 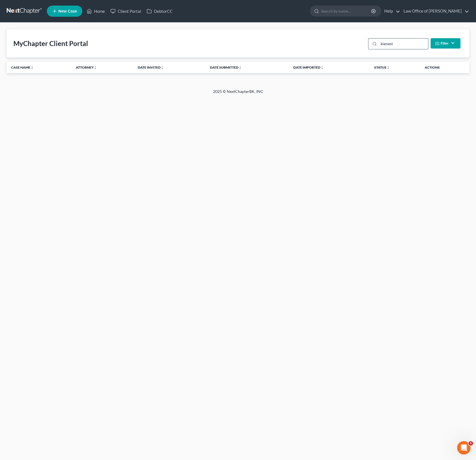 I want to click on div: 2025 © NextChapterBK, INC, so click(x=238, y=94).